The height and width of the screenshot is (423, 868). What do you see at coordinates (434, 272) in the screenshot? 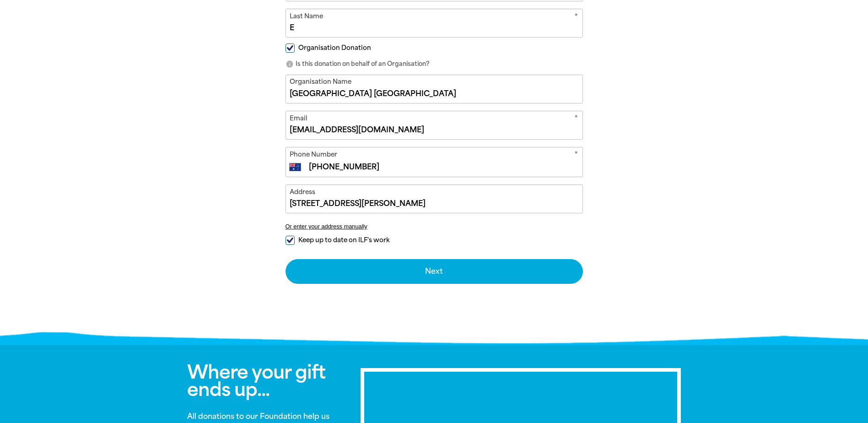
I see `button: Next` at bounding box center [434, 272].